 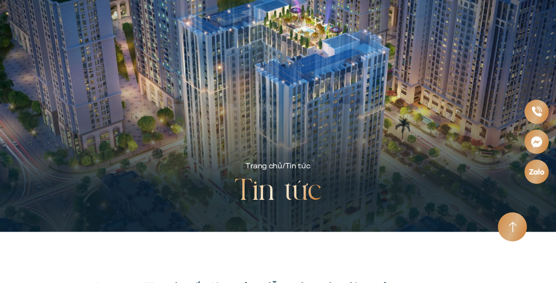 I want to click on img: Messenger icon, so click(x=537, y=142).